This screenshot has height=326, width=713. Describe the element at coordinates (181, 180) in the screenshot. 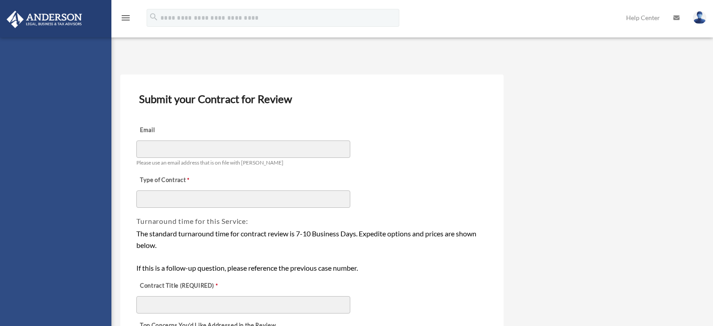

I see `label: Type of Contract` at that location.